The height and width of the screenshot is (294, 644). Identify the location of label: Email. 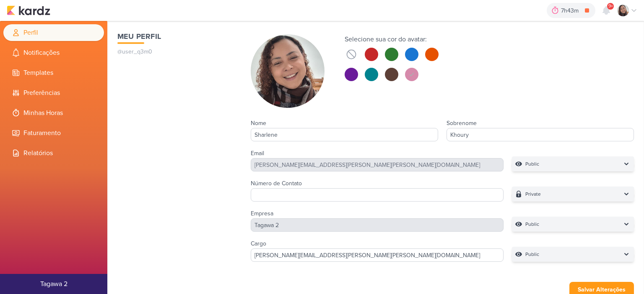
(258, 153).